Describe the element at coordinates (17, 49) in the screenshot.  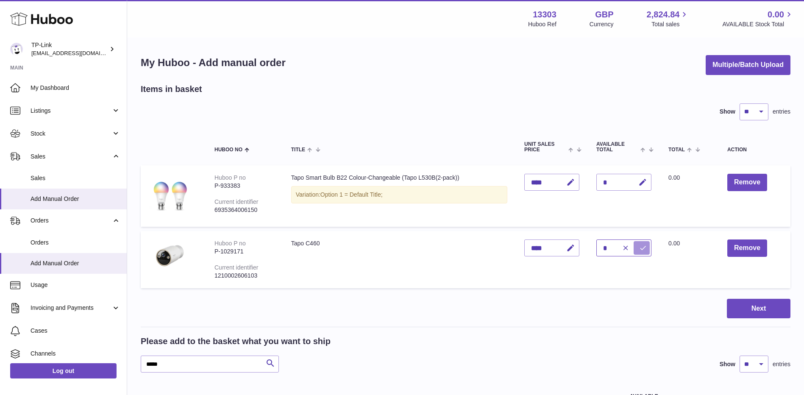
I see `img: gaby.chen@tp-link.com` at that location.